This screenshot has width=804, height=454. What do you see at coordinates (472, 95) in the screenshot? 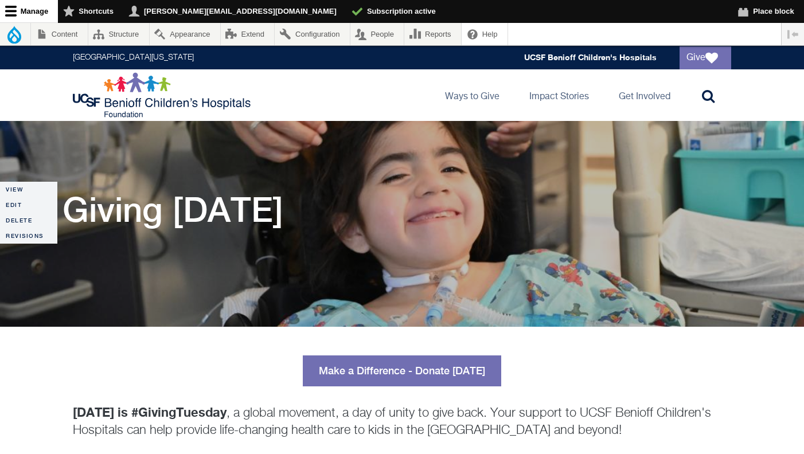
I see `a: Ways to Give` at bounding box center [472, 95].